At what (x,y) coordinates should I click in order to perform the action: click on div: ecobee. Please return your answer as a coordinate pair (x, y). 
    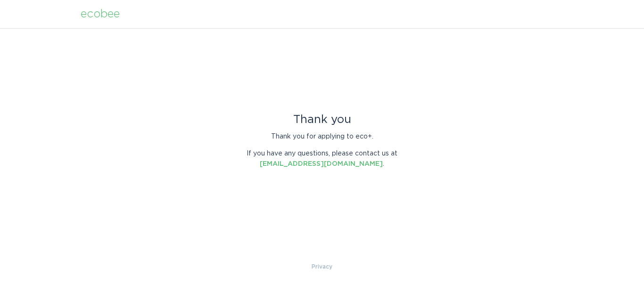
    Looking at the image, I should click on (100, 14).